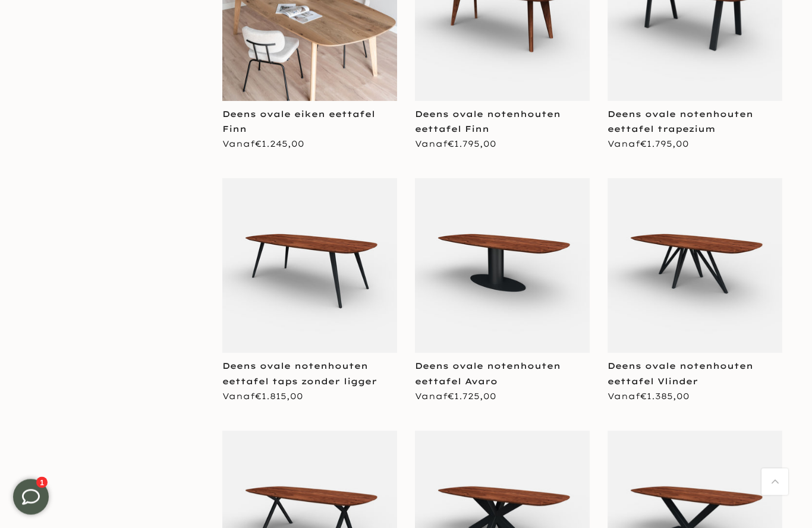  Describe the element at coordinates (487, 122) in the screenshot. I see `a: Deens ovale notenhouten eettafel Finn` at that location.